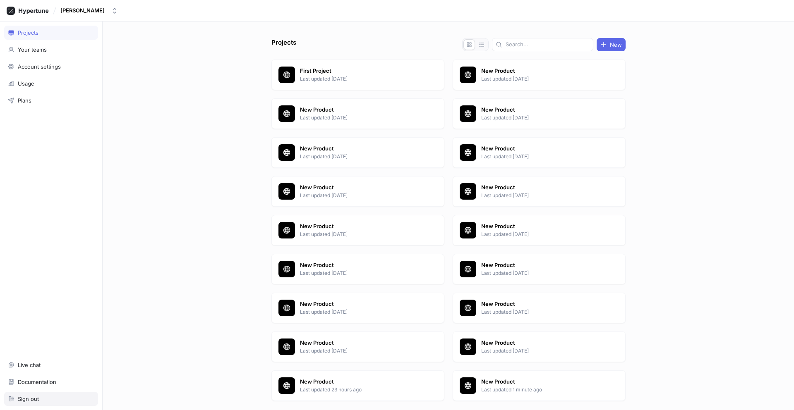 This screenshot has width=794, height=410. I want to click on div: Live chat, so click(29, 365).